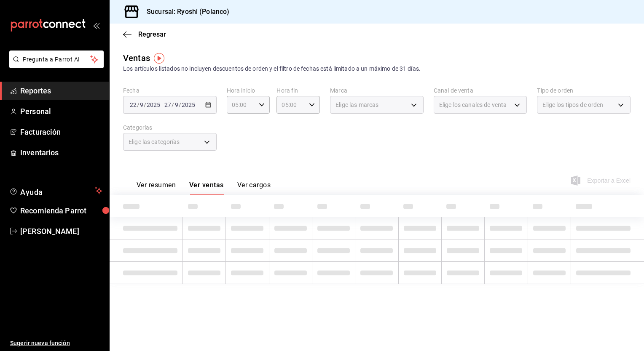  Describe the element at coordinates (473, 105) in the screenshot. I see `span: Elige los canales de venta` at that location.